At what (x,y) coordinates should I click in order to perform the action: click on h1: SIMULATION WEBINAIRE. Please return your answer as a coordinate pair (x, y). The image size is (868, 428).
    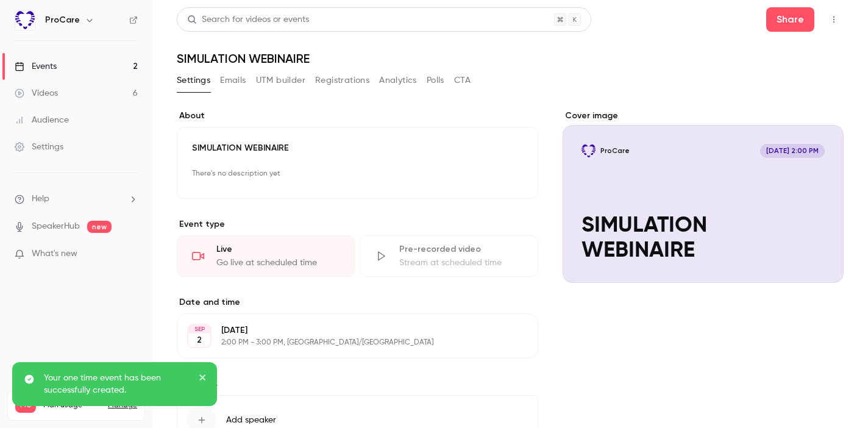
    Looking at the image, I should click on (510, 58).